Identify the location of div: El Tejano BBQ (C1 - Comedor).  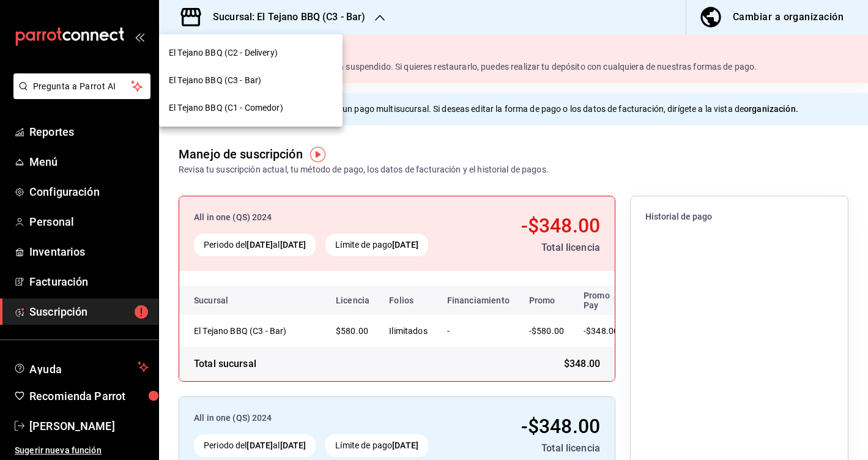
(250, 108).